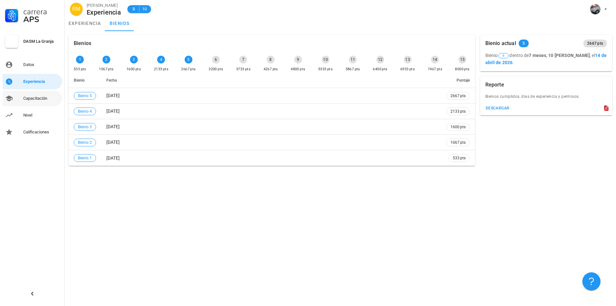  I want to click on span: Puntaje, so click(463, 80).